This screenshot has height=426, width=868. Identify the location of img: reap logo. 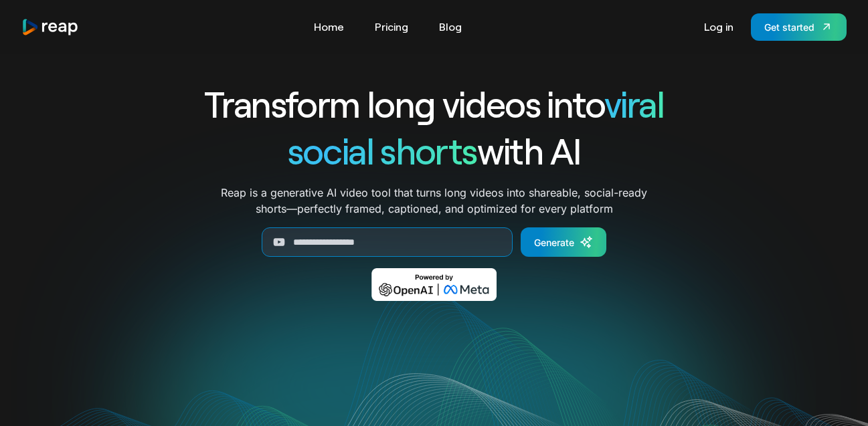
(50, 27).